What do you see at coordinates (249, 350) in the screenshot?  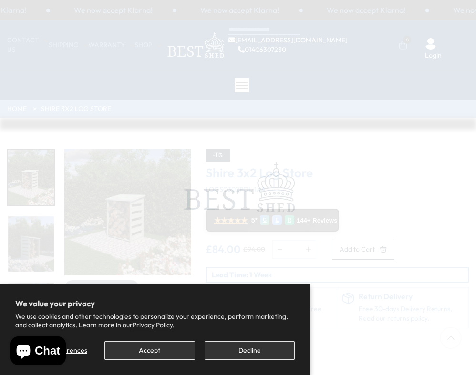 I see `button: Decline` at bounding box center [249, 350].